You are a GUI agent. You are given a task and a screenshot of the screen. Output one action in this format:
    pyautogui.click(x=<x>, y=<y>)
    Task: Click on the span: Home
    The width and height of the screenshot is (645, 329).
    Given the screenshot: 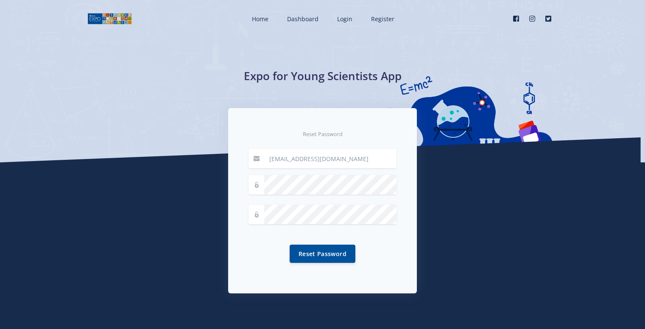 What is the action you would take?
    pyautogui.click(x=260, y=19)
    